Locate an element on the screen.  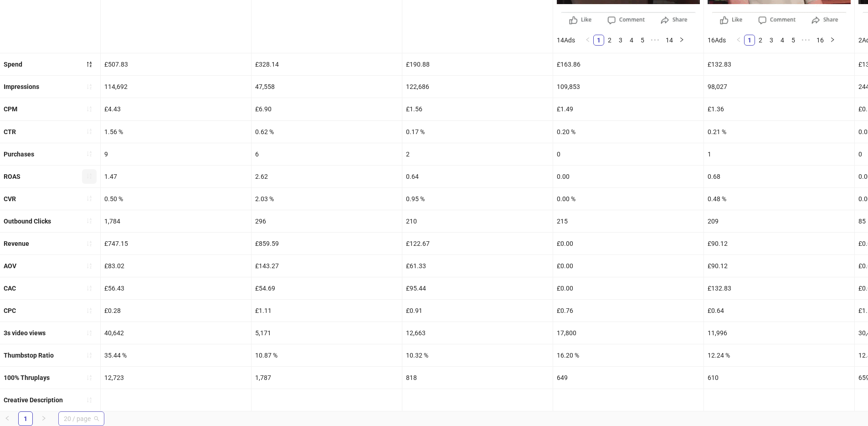
div: 17,800 is located at coordinates (628, 333).